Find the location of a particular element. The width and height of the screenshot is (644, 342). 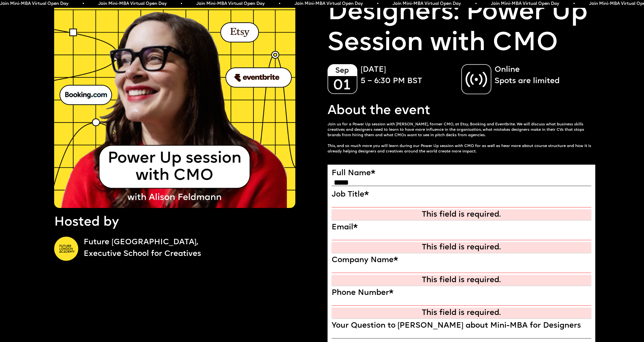

label: Company Name is located at coordinates (461, 261).